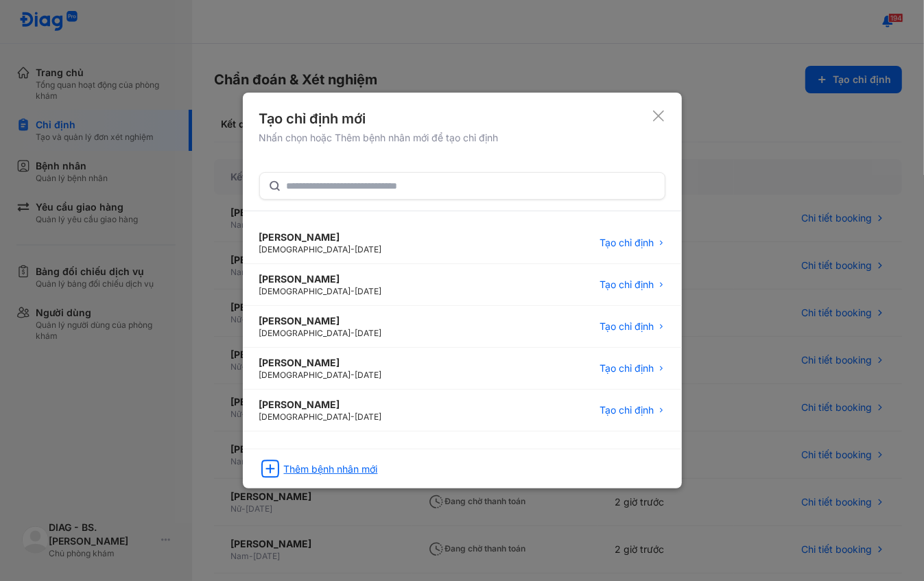 Image resolution: width=924 pixels, height=581 pixels. What do you see at coordinates (378, 138) in the screenshot?
I see `div: Nhấn chọn hoặc Thêm bệnh nhân mới để tạo chỉ định` at bounding box center [378, 138].